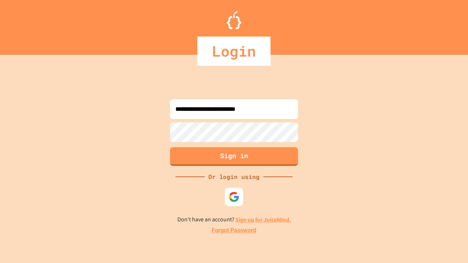 This screenshot has height=263, width=468. What do you see at coordinates (234, 51) in the screenshot?
I see `div: Login` at bounding box center [234, 51].